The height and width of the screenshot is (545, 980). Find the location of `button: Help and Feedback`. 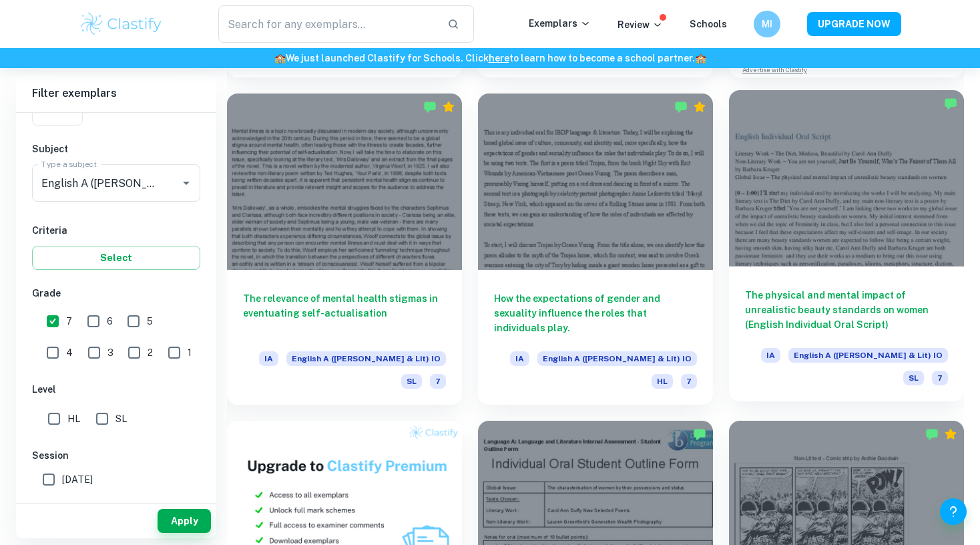

button: Help and Feedback is located at coordinates (953, 511).